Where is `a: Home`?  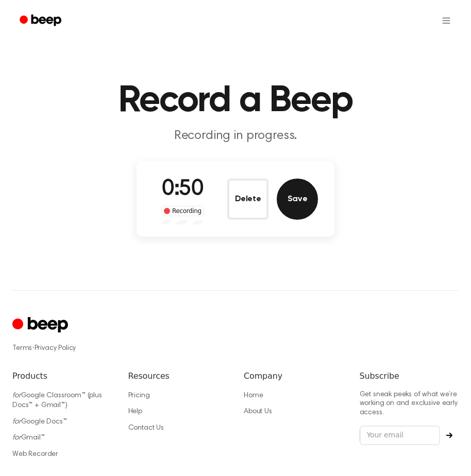 a: Home is located at coordinates (253, 396).